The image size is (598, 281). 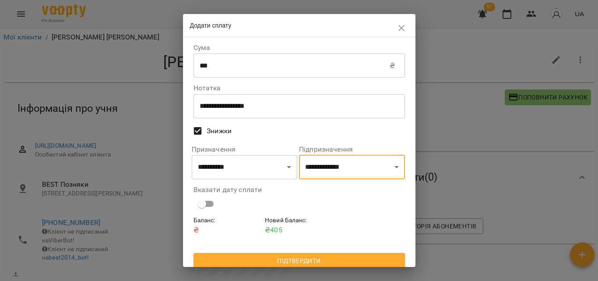 What do you see at coordinates (352, 149) in the screenshot?
I see `label: Підпризначення` at bounding box center [352, 149].